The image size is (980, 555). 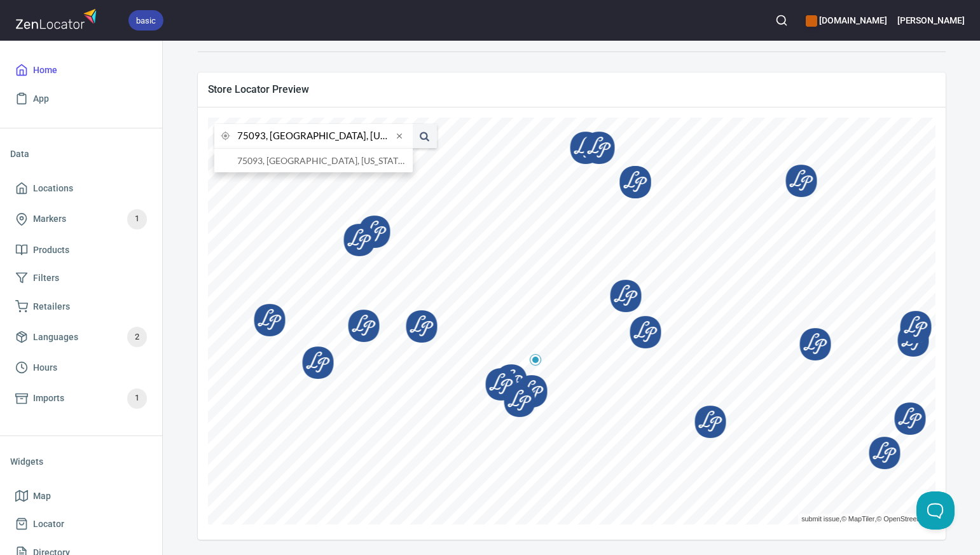 What do you see at coordinates (51, 249) in the screenshot?
I see `span: Products` at bounding box center [51, 249].